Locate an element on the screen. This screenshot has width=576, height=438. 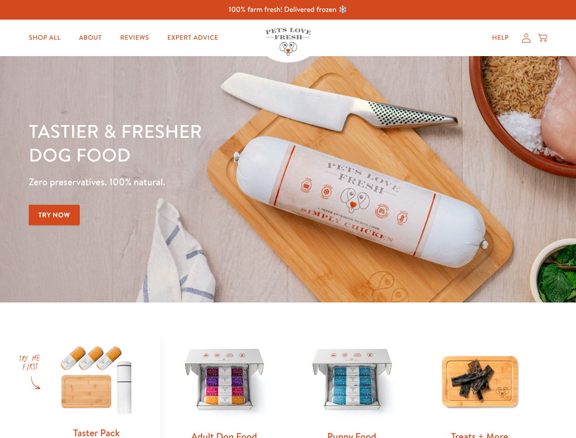
h1: Tastier & fresher dog food is located at coordinates (202, 143).